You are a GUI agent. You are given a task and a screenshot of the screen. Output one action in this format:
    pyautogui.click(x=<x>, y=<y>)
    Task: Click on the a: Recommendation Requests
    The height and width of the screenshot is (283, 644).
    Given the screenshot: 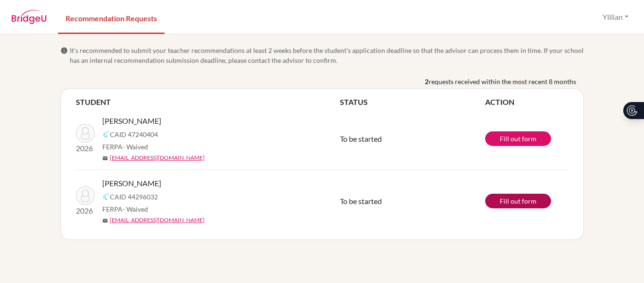 What is the action you would take?
    pyautogui.click(x=111, y=18)
    